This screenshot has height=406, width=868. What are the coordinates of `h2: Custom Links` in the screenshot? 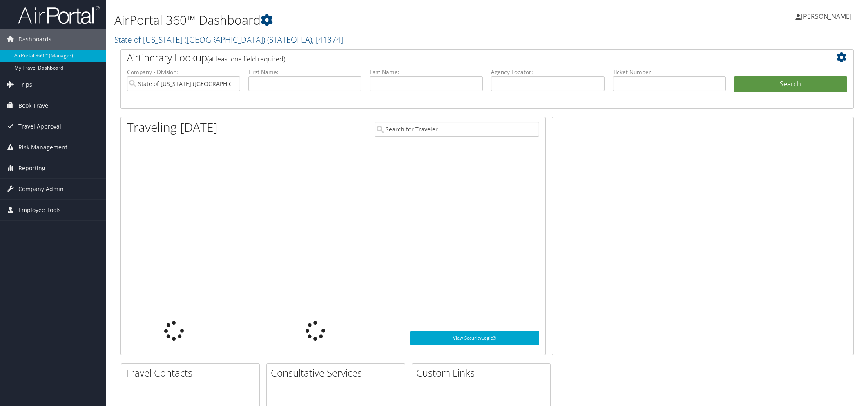 It's located at (483, 373).